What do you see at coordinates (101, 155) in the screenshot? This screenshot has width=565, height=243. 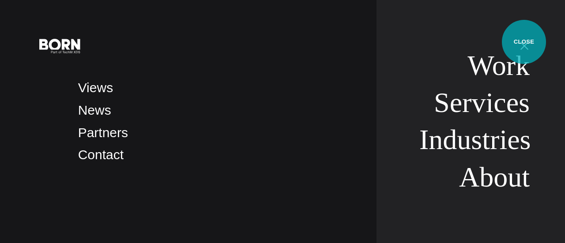 I see `a: Contact` at bounding box center [101, 155].